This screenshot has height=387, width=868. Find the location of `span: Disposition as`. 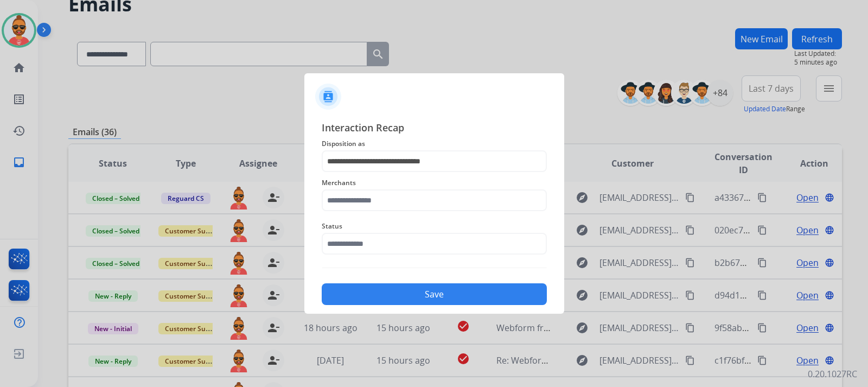

span: Disposition as is located at coordinates (434, 144).